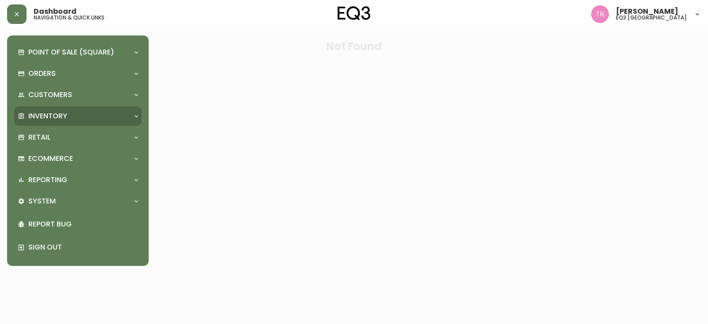 This screenshot has width=708, height=324. I want to click on img: logo, so click(354, 13).